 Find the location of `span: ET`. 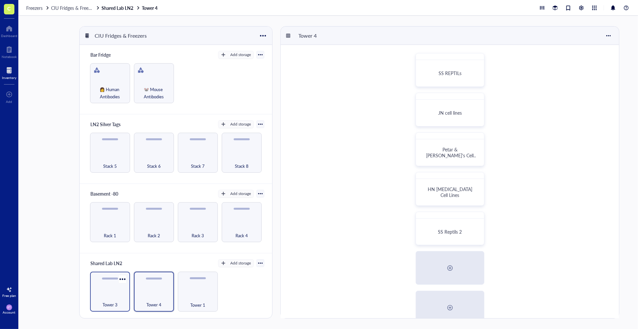

span: ET is located at coordinates (9, 307).